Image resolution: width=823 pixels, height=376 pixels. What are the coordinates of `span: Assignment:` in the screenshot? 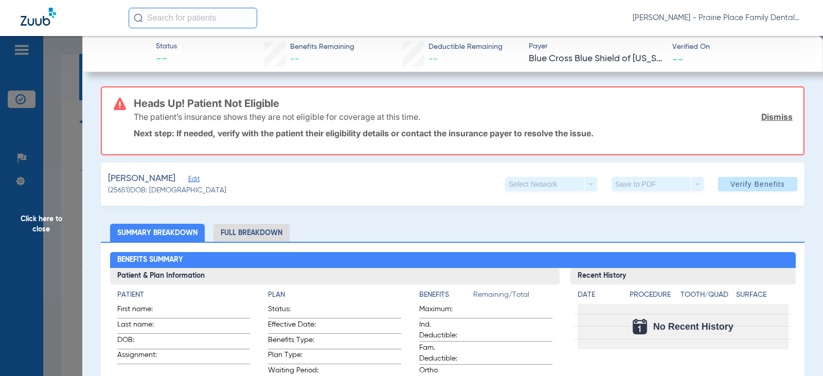 It's located at (143, 357).